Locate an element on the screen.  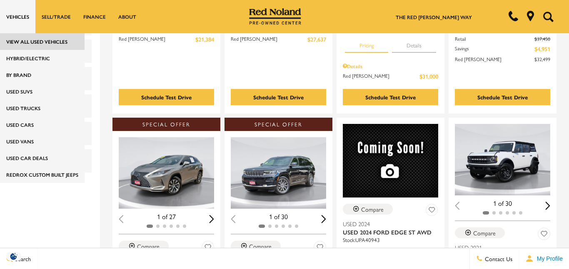
div: Schedule Test Drive - Used 2018 Volkswagen Atlas SEL Premium With Navigation & AWD is located at coordinates (166, 97).